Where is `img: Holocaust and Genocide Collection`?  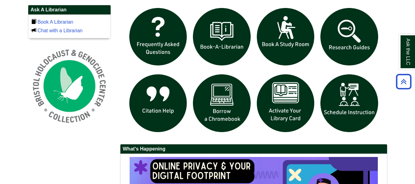
img: Holocaust and Genocide Collection is located at coordinates (69, 86).